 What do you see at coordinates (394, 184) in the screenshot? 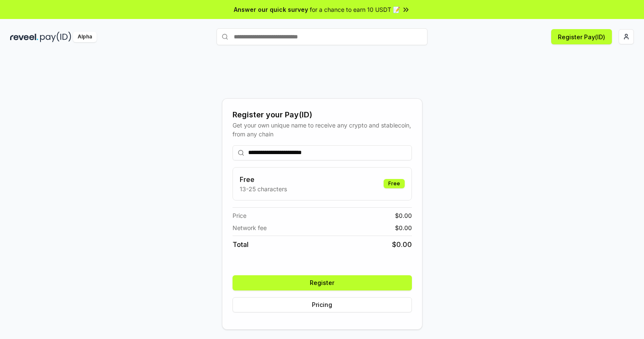
I see `div: Free` at bounding box center [394, 184].